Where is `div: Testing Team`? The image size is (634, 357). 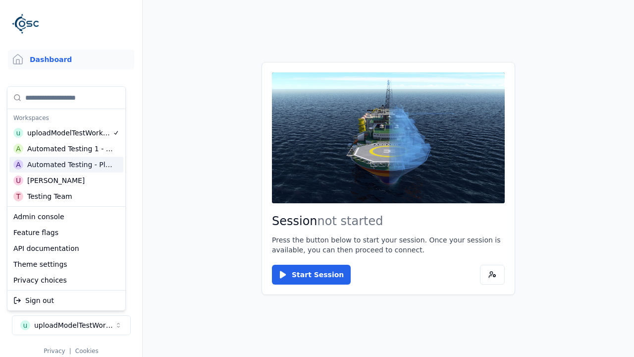
div: Testing Team is located at coordinates (50, 196).